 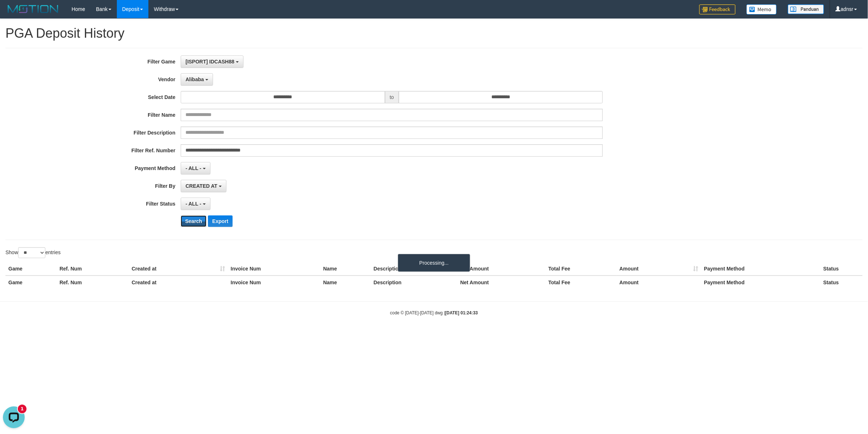 What do you see at coordinates (434, 263) in the screenshot?
I see `div: Processing...` at bounding box center [434, 263].